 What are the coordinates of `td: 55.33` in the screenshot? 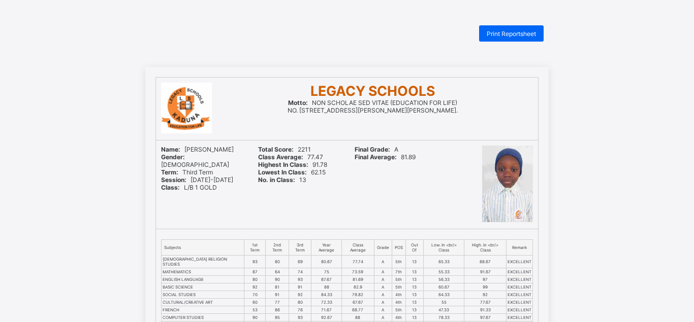 It's located at (443, 272).